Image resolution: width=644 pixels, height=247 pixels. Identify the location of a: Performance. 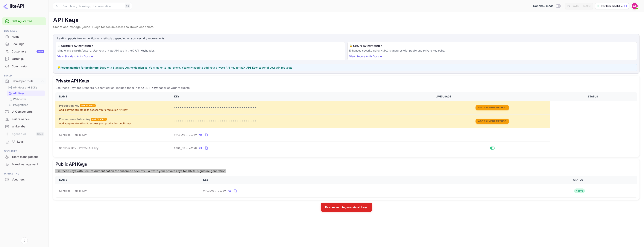
(24, 119).